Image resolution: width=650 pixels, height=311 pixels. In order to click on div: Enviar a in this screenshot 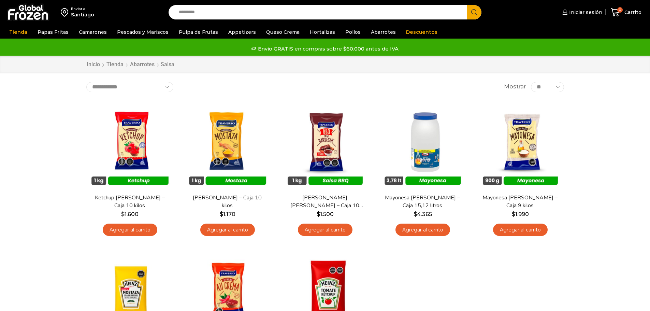, I will do `click(83, 9)`.